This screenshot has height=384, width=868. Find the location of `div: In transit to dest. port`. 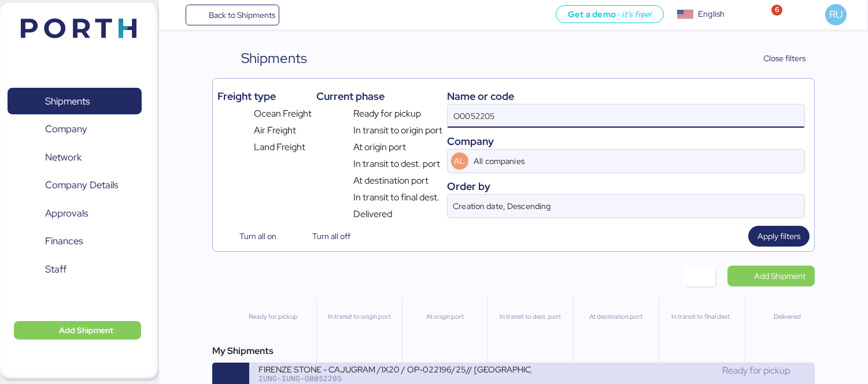

div: In transit to dest. port is located at coordinates (530, 316).